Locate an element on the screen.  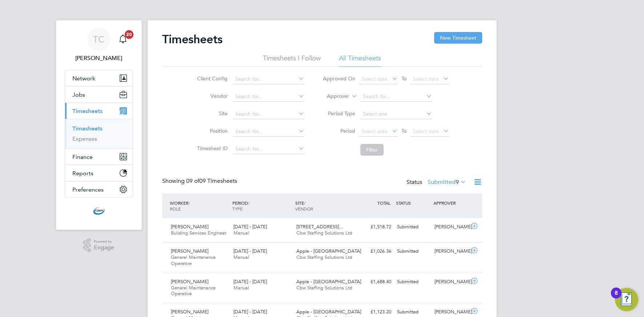
button: Preferences is located at coordinates (99, 189).